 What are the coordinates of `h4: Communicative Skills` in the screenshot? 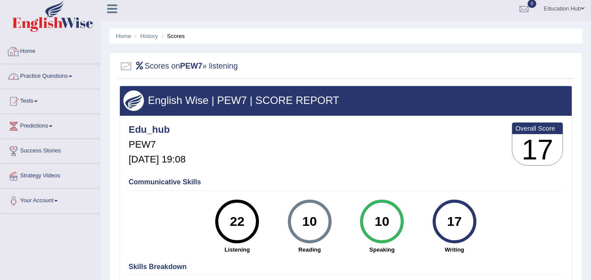 It's located at (345, 182).